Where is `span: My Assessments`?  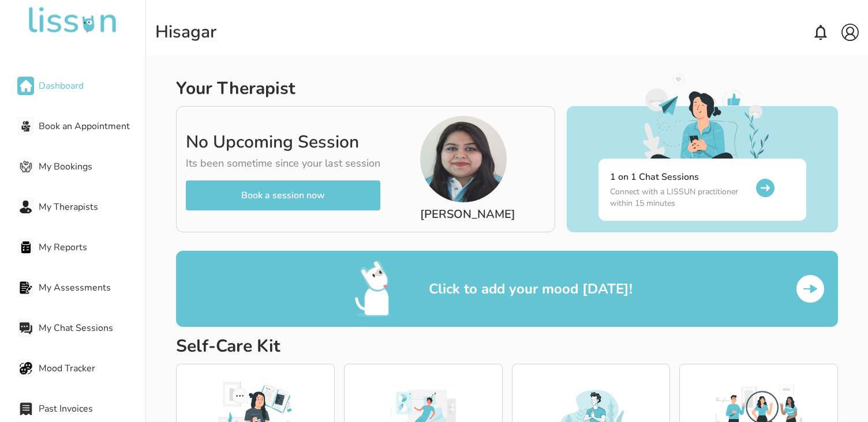 span: My Assessments is located at coordinates (92, 288).